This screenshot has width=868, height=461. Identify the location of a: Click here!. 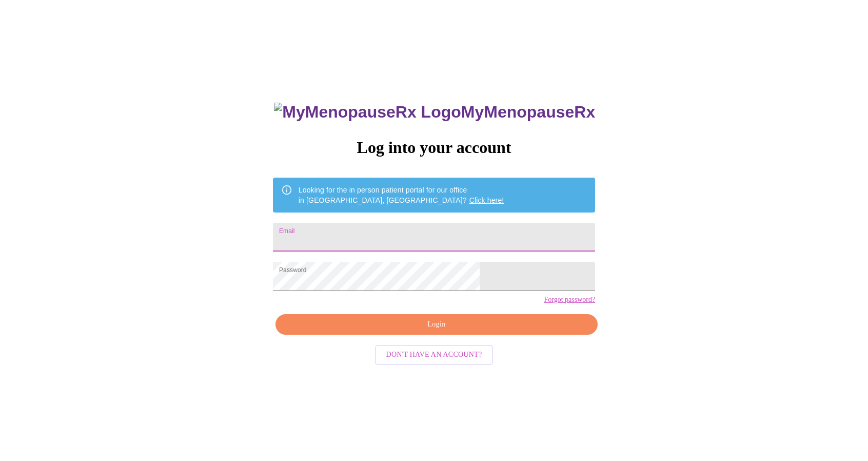
(487, 200).